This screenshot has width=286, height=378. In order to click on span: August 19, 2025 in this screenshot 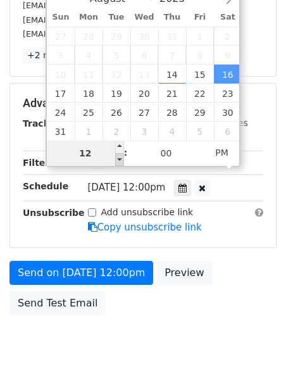, I will do `click(117, 93)`.